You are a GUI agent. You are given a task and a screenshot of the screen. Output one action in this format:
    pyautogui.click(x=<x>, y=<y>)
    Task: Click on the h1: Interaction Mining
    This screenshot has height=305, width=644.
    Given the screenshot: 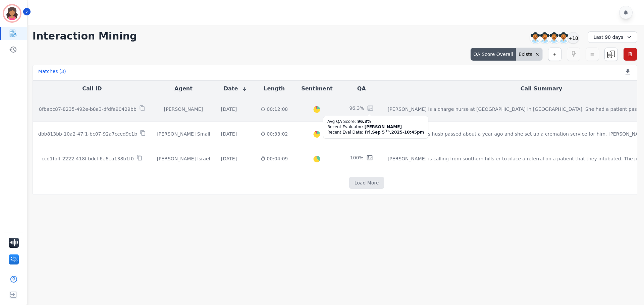 What is the action you would take?
    pyautogui.click(x=85, y=36)
    